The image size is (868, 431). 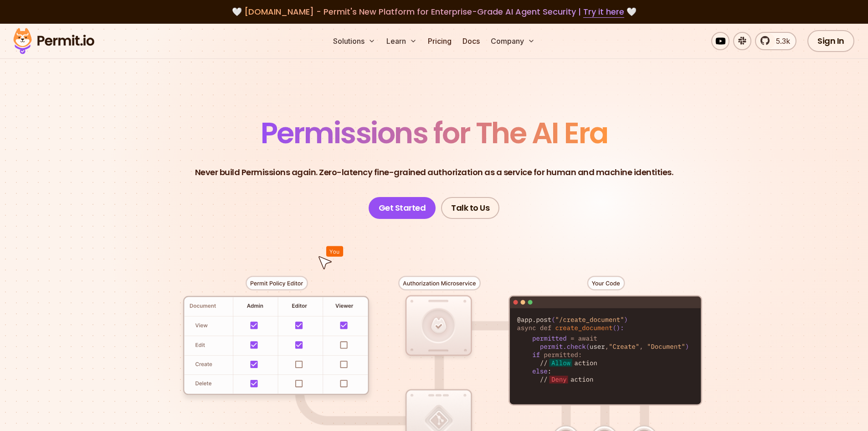 I want to click on button: Solutions, so click(x=354, y=41).